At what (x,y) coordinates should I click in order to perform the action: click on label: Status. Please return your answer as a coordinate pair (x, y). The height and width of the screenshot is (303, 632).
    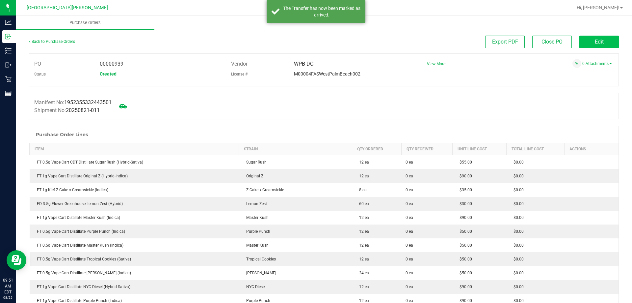
    Looking at the image, I should click on (40, 74).